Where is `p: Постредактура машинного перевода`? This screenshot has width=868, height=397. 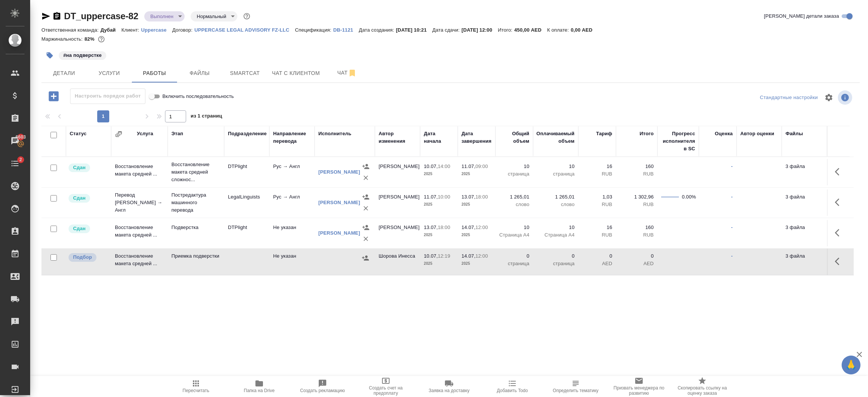 p: Постредактура машинного перевода is located at coordinates (196, 203).